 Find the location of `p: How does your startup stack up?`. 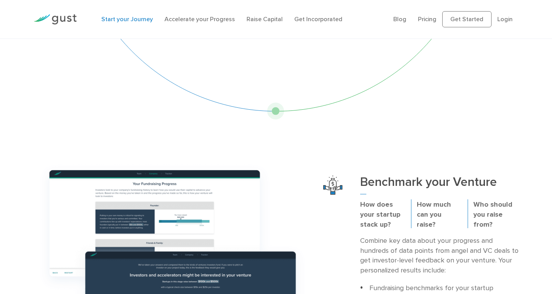

p: How does your startup stack up? is located at coordinates (383, 215).